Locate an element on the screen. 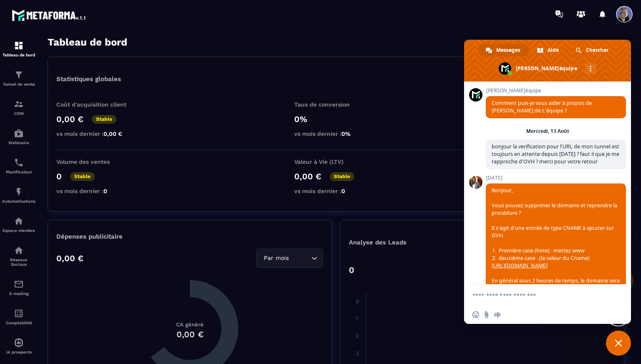 The image size is (641, 364). img: accountant is located at coordinates (19, 313).